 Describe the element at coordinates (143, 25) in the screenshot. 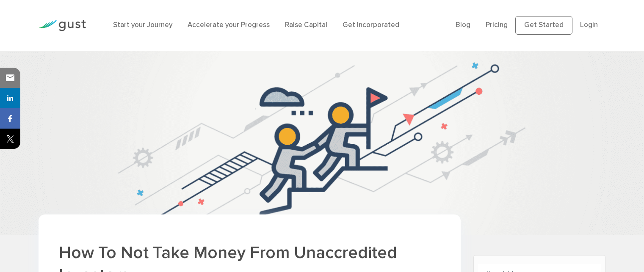

I see `a: Start your Journey` at that location.